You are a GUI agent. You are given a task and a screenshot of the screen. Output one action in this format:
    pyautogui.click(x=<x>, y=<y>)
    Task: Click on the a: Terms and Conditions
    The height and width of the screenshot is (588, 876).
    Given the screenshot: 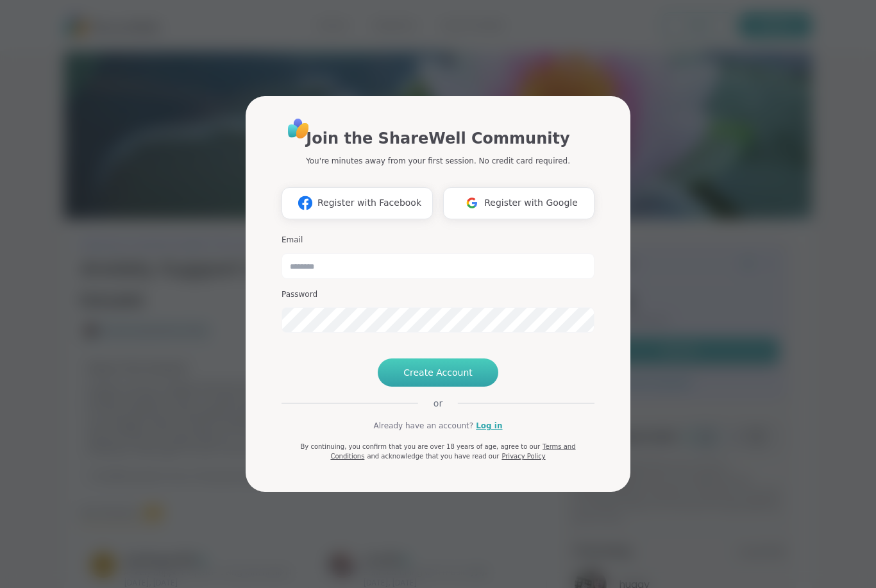 What is the action you would take?
    pyautogui.click(x=453, y=451)
    